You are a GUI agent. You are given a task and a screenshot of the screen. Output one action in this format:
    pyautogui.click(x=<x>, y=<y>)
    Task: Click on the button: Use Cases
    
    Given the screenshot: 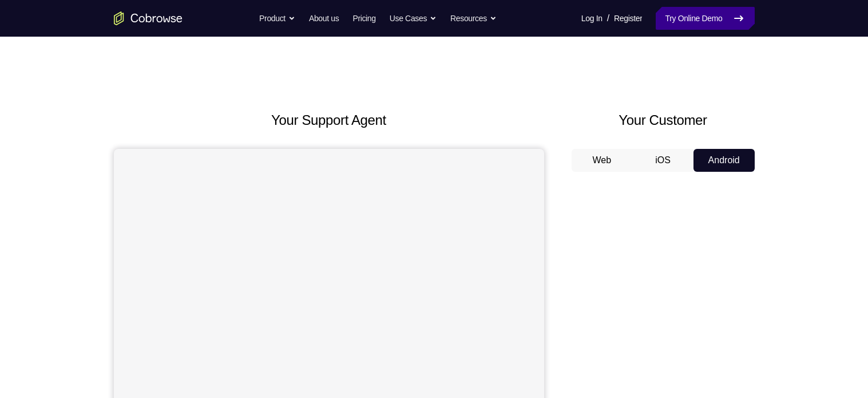 What is the action you would take?
    pyautogui.click(x=413, y=18)
    